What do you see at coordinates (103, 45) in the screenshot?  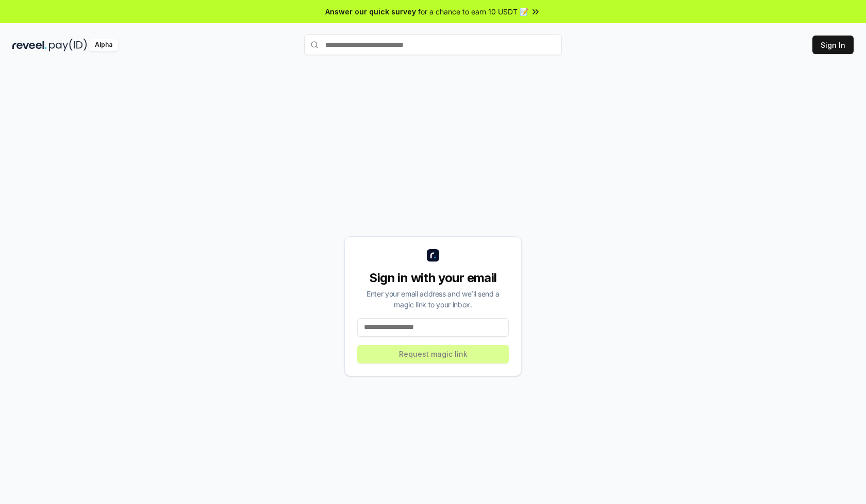 I see `div: Alpha` at bounding box center [103, 45].